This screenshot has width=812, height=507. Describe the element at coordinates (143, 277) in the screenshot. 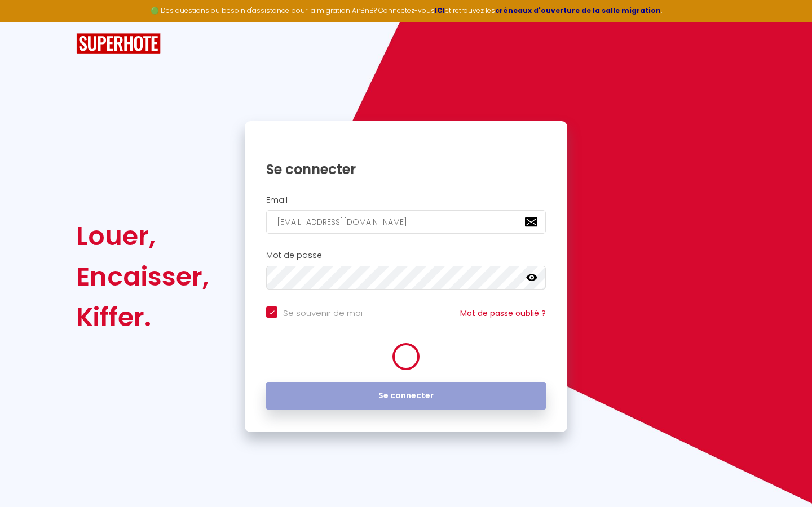

I see `div: Encaisser,` at that location.